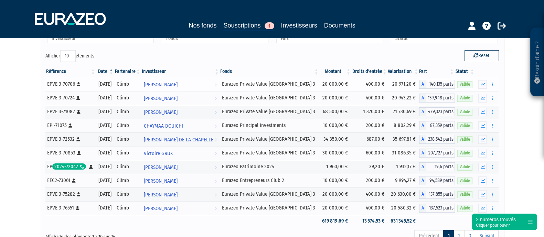 The height and width of the screenshot is (237, 544). I want to click on span: 137,523 parts, so click(441, 208).